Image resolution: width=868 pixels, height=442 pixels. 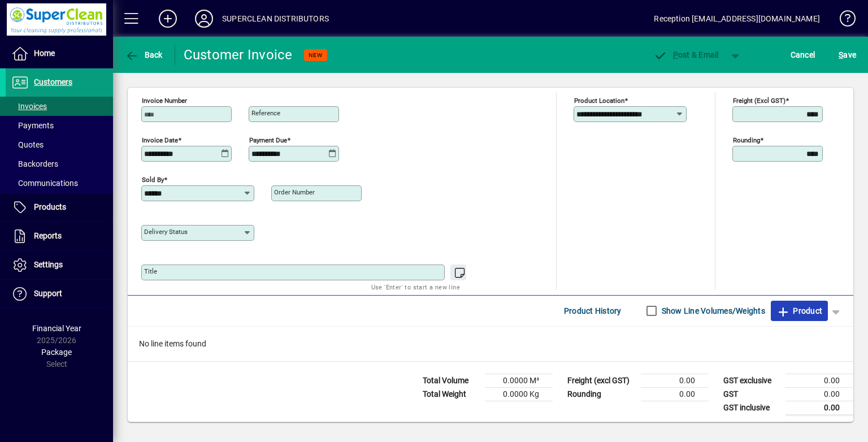 I want to click on mat-label: Reference, so click(x=265, y=113).